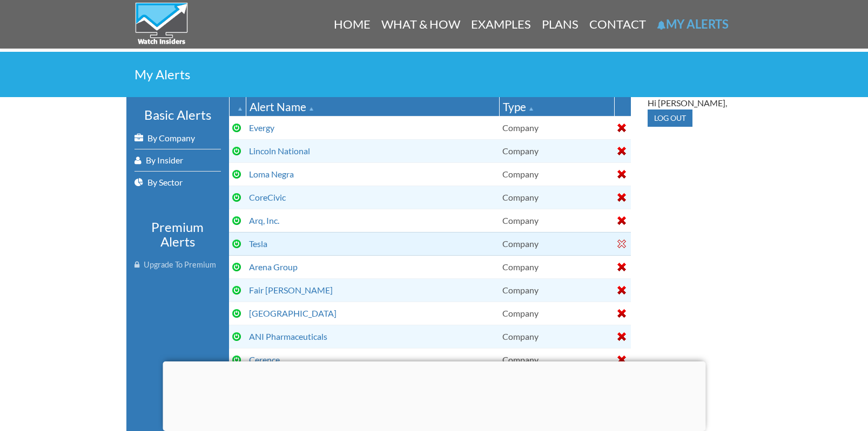  What do you see at coordinates (177, 115) in the screenshot?
I see `h3: Basic Alerts` at bounding box center [177, 115].